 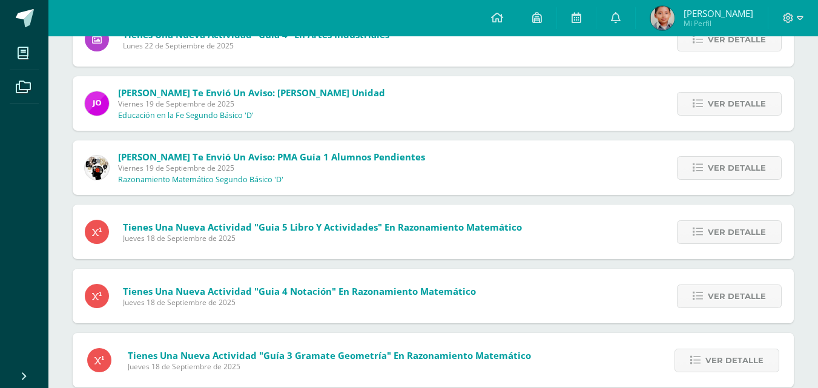 I want to click on img: d172b984f1f79fc296de0e0b277dc562.png, so click(x=97, y=168).